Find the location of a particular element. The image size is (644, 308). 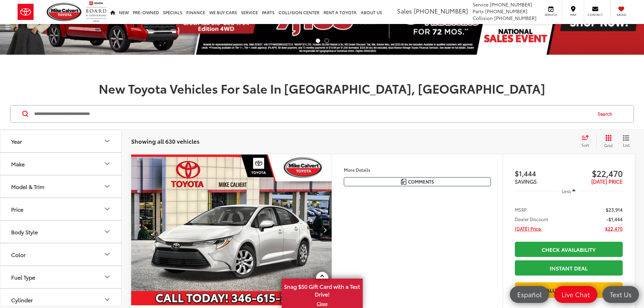

span: Map is located at coordinates (573, 14).